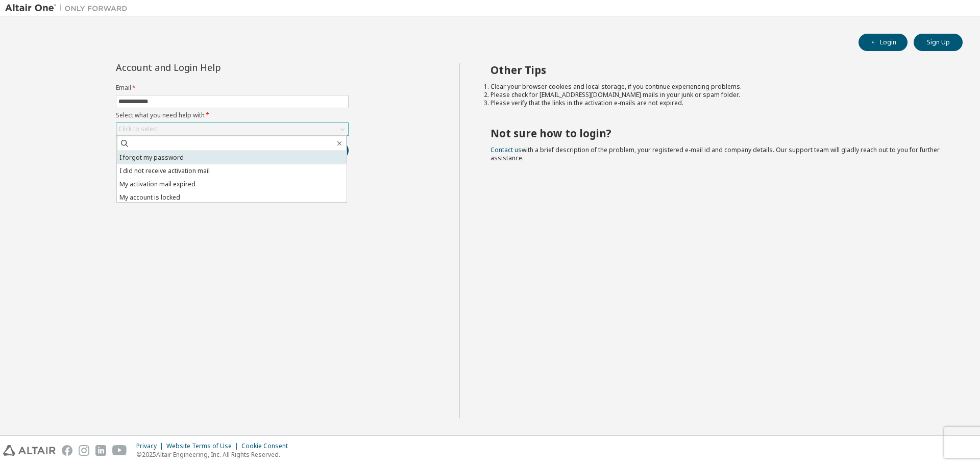 This screenshot has width=980, height=465. What do you see at coordinates (718, 70) in the screenshot?
I see `h2: Other Tips` at bounding box center [718, 70].